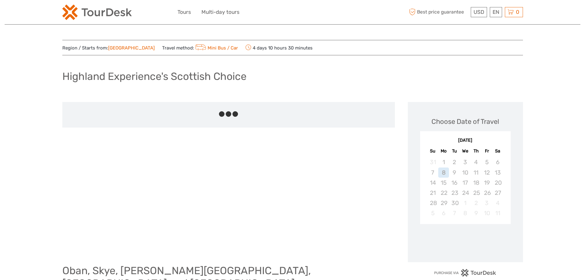 This screenshot has width=585, height=280. I want to click on div: Not available Thursday, October 2nd, 2025, so click(476, 203).